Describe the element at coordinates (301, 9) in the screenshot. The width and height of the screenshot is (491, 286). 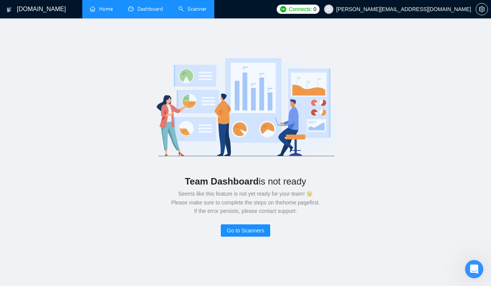
I see `span: Connects:` at that location.